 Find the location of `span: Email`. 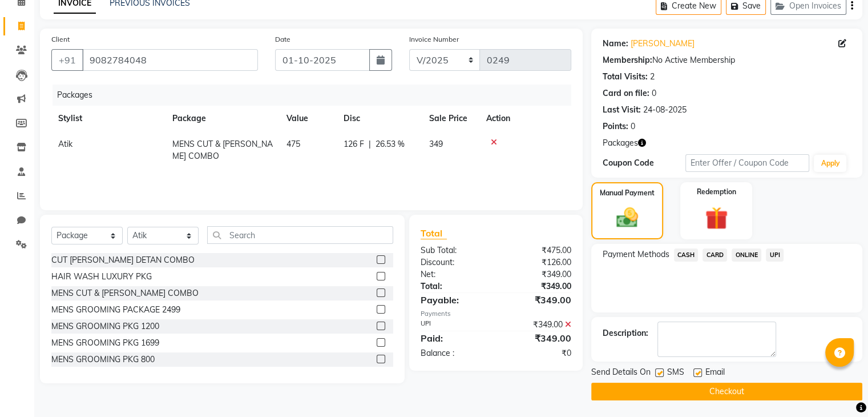

span: Email is located at coordinates (715, 373).